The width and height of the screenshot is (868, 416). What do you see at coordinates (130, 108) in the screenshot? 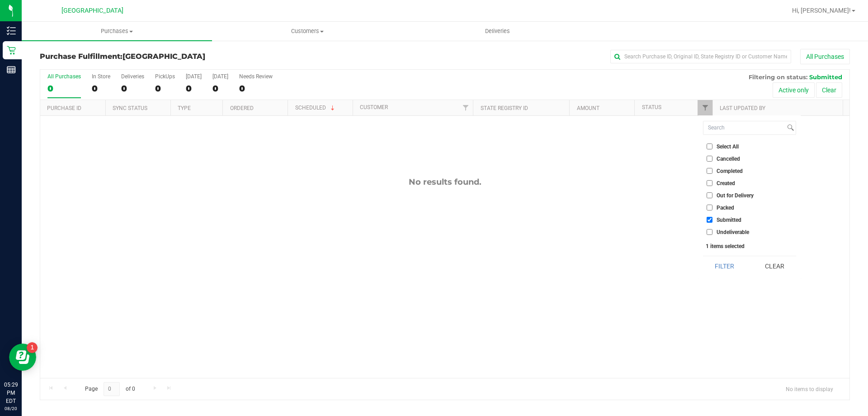
I see `a: Sync Status` at bounding box center [130, 108].